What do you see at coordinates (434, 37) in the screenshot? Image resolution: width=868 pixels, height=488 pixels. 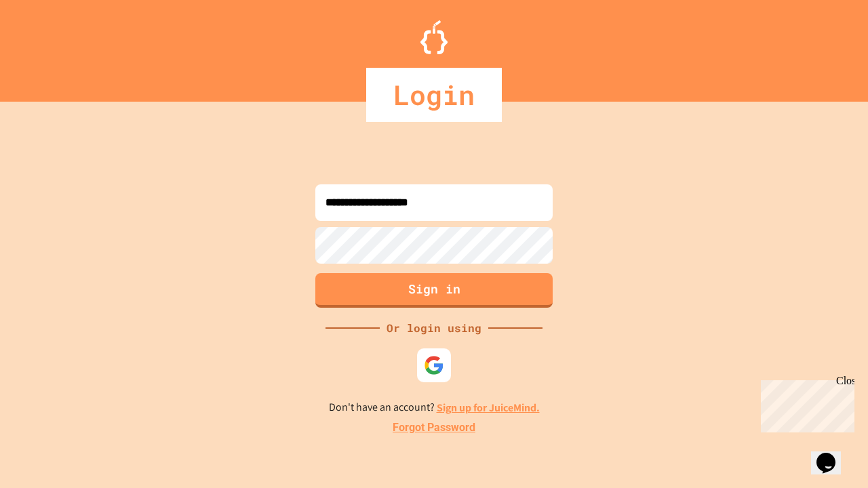 I see `img: Logo.svg` at bounding box center [434, 37].